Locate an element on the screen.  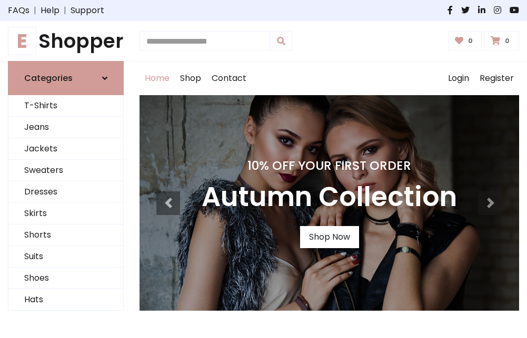
h4: 10% Off Your First Order is located at coordinates (329, 166).